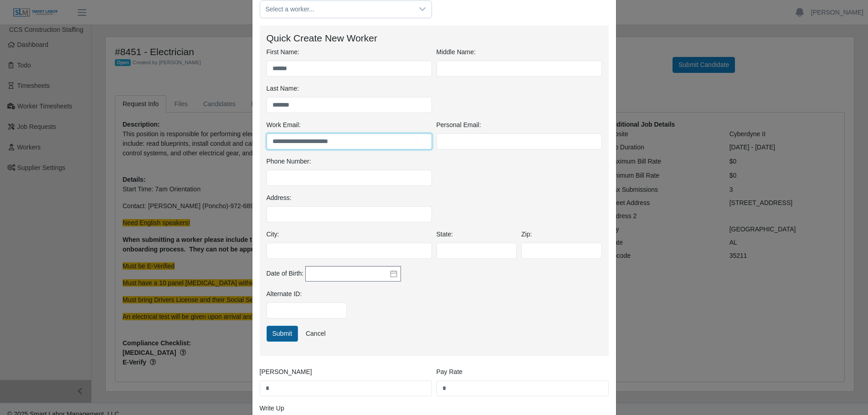 This screenshot has width=868, height=415. Describe the element at coordinates (279, 197) in the screenshot. I see `label: Address:` at that location.